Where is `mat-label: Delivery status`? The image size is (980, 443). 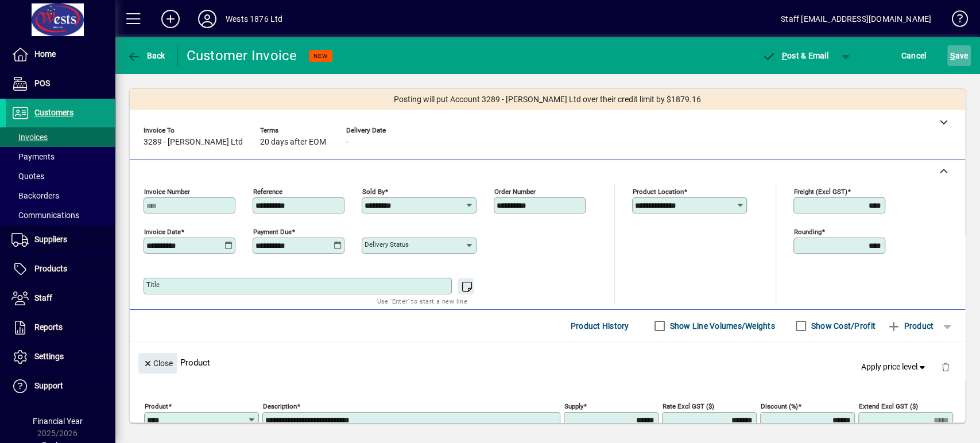 mat-label: Delivery status is located at coordinates (386, 244).